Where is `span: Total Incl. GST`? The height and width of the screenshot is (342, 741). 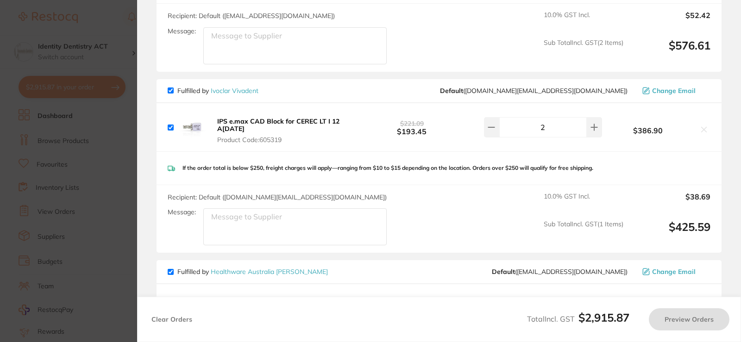
span: Total Incl. GST is located at coordinates (578, 319).